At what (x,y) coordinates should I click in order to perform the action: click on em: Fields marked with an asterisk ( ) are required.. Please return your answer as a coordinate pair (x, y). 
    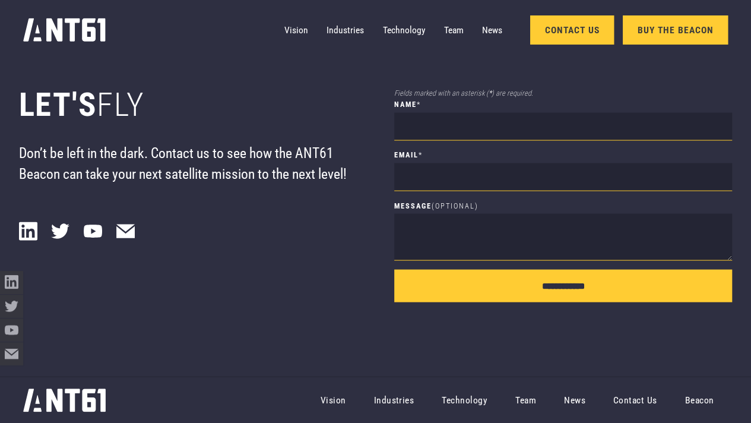
    Looking at the image, I should click on (464, 93).